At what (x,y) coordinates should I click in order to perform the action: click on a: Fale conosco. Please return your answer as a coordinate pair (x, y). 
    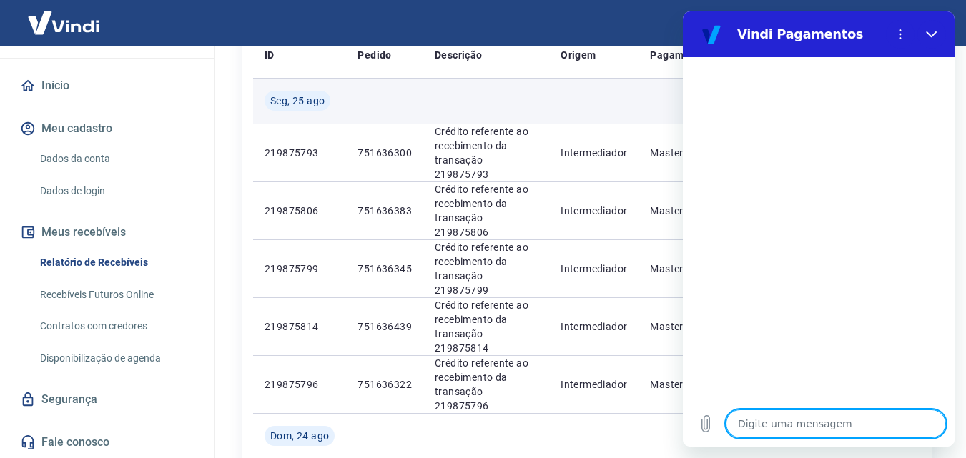
    Looking at the image, I should click on (107, 443).